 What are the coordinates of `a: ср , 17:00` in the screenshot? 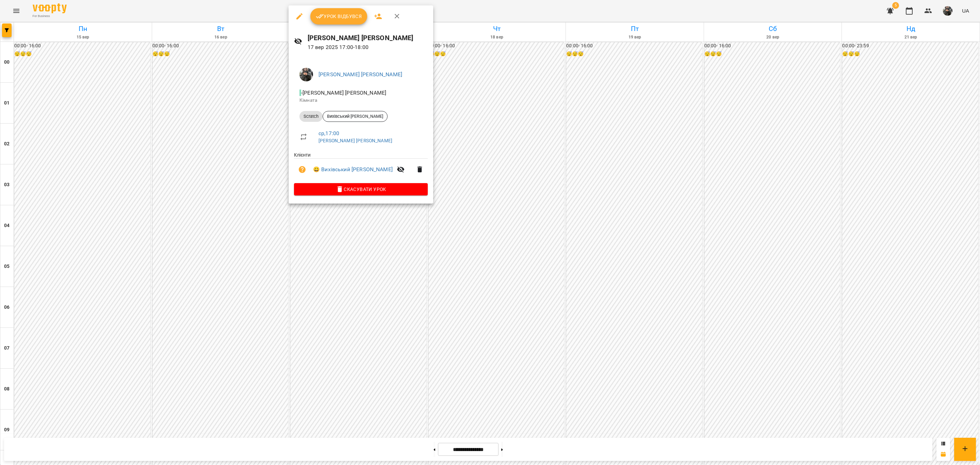 It's located at (329, 133).